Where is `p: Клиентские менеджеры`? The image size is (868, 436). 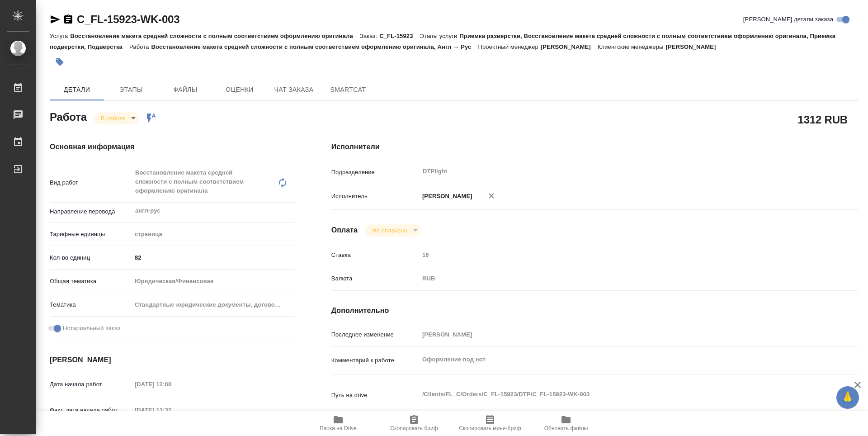
p: Клиентские менеджеры is located at coordinates (632, 47).